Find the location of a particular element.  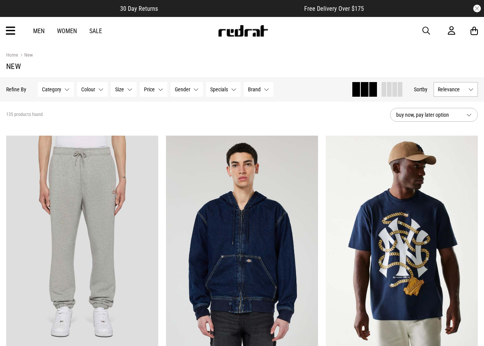

button: Specials is located at coordinates (223, 89).